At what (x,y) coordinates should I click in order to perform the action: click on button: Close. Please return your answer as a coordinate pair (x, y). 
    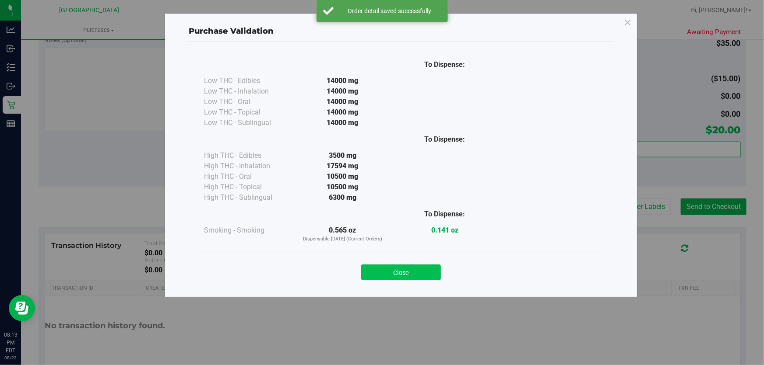
    Looking at the image, I should click on (401, 273).